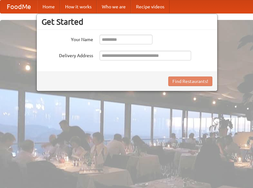 The width and height of the screenshot is (253, 188). I want to click on h3: Get Started, so click(127, 22).